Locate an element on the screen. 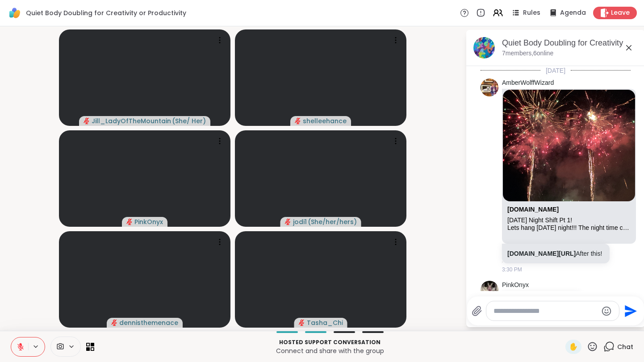 This screenshot has height=362, width=644. span: 3:30 PM is located at coordinates (512, 270).